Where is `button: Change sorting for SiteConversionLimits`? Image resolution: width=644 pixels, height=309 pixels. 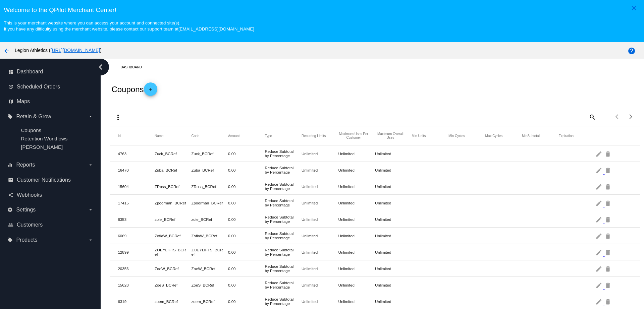 button: Change sorting for SiteConversionLimits is located at coordinates (391, 136).